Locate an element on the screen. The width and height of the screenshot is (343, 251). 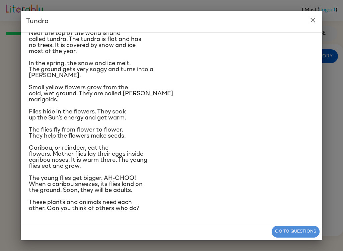
span: Flies hide in the flowers. They soak up the Sun’s energy and get warm. is located at coordinates (77, 115).